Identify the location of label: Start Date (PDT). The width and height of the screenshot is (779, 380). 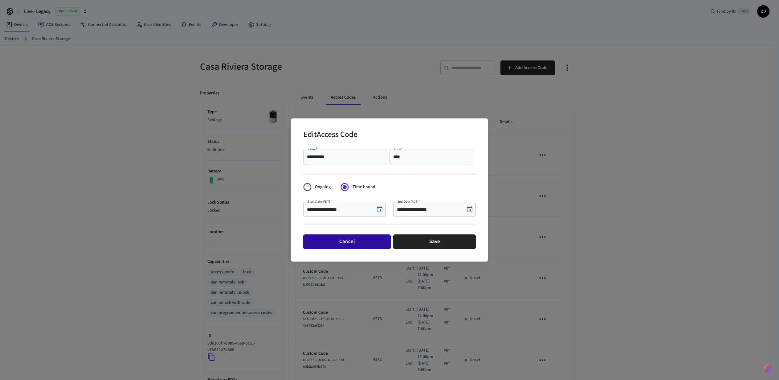
(320, 201).